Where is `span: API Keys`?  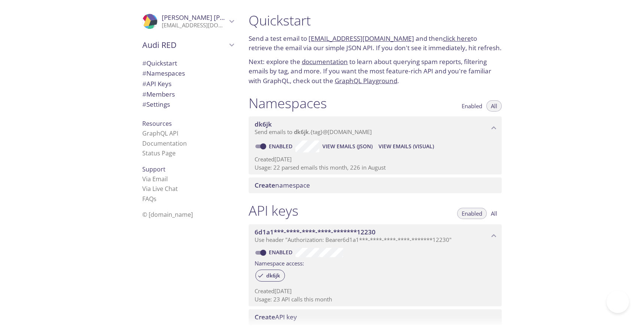
span: API Keys is located at coordinates (157, 84).